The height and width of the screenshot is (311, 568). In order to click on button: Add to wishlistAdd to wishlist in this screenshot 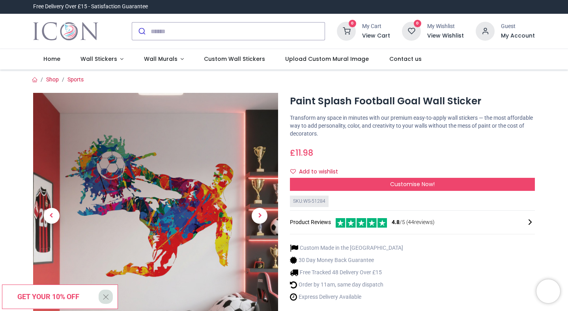, I will do `click(317, 172)`.